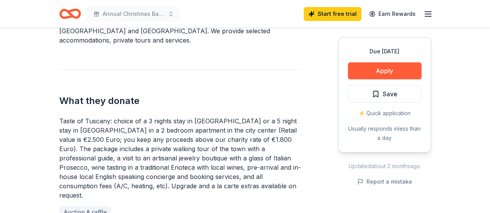 Image resolution: width=490 pixels, height=213 pixels. I want to click on a: Start free trial, so click(332, 14).